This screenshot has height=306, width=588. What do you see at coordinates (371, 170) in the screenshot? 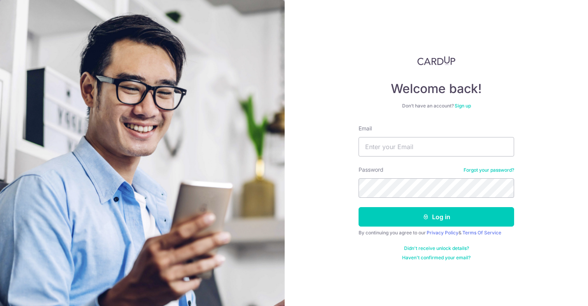
I see `label: Password` at bounding box center [371, 170].